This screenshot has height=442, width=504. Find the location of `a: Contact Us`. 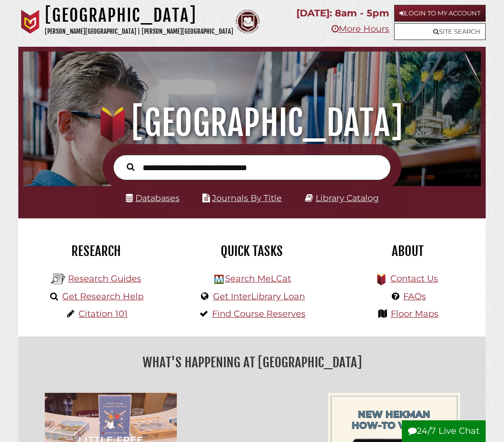

a: Contact Us is located at coordinates (414, 279).